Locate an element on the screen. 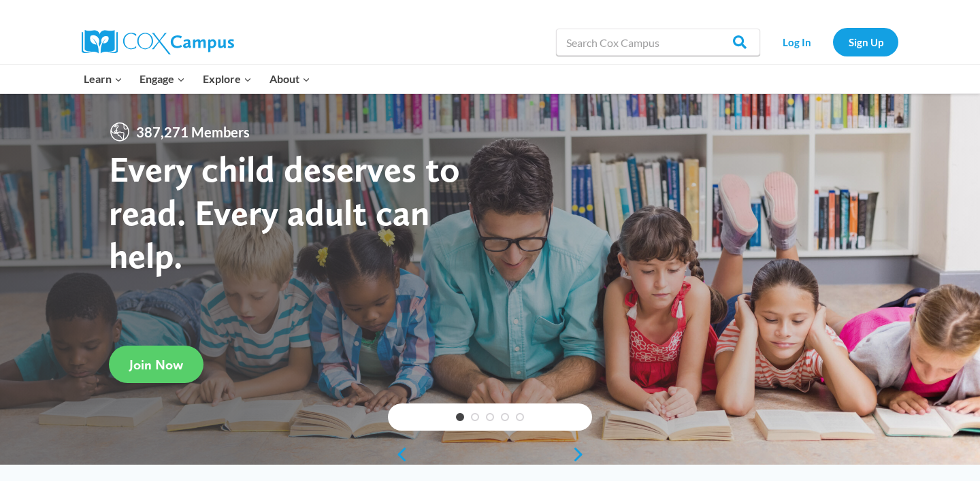  a: 3 is located at coordinates (490, 417).